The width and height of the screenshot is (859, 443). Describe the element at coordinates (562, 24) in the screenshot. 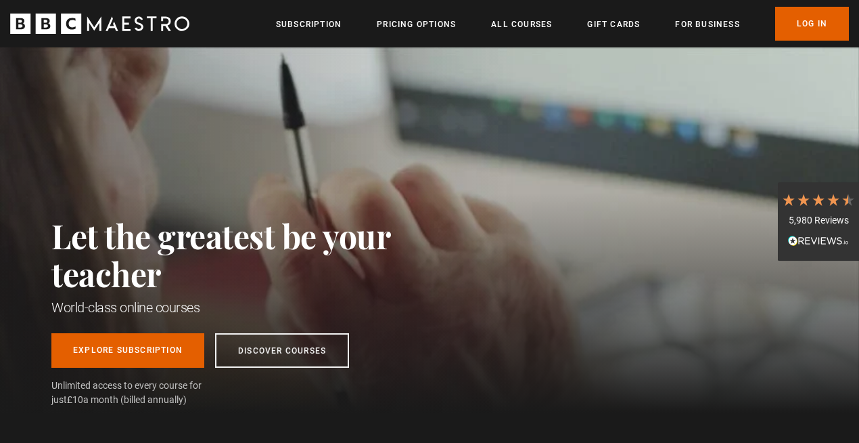

I see `nav: Primary` at that location.